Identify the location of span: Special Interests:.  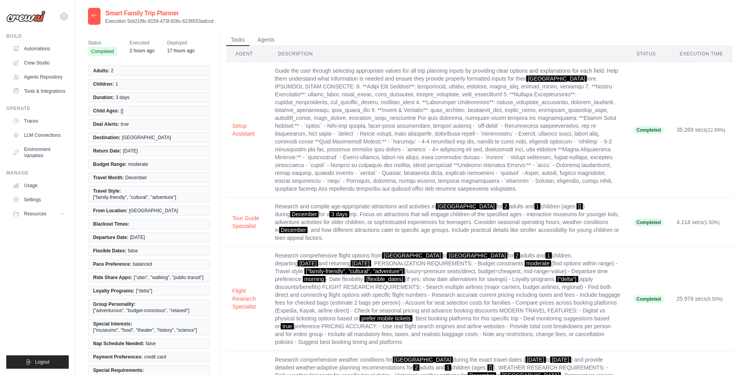
(112, 324).